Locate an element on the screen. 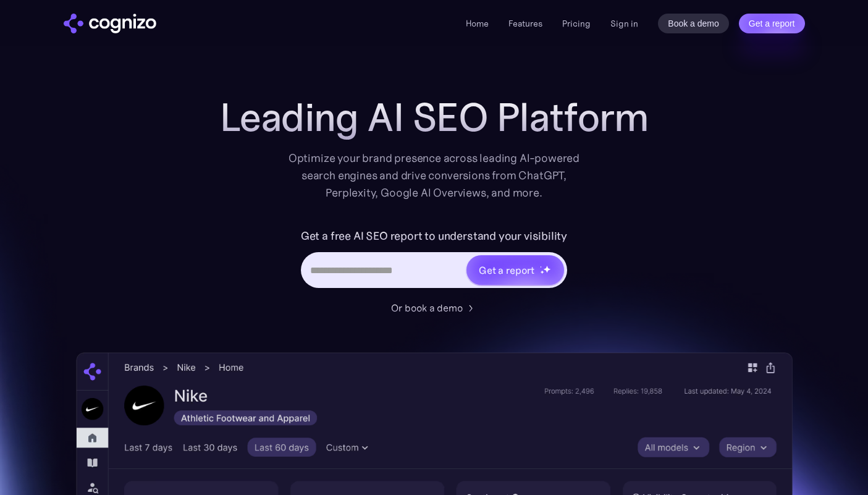 The width and height of the screenshot is (868, 495). a: home is located at coordinates (110, 24).